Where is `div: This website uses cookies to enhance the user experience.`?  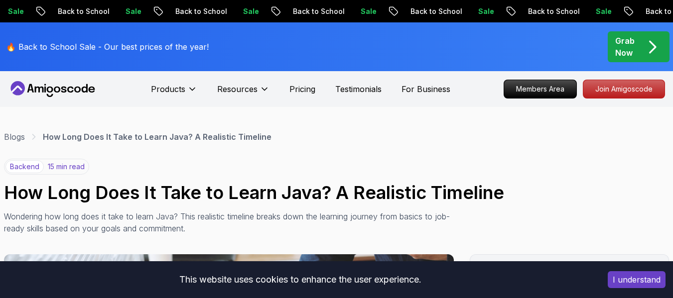 div: This website uses cookies to enhance the user experience. is located at coordinates (300, 280).